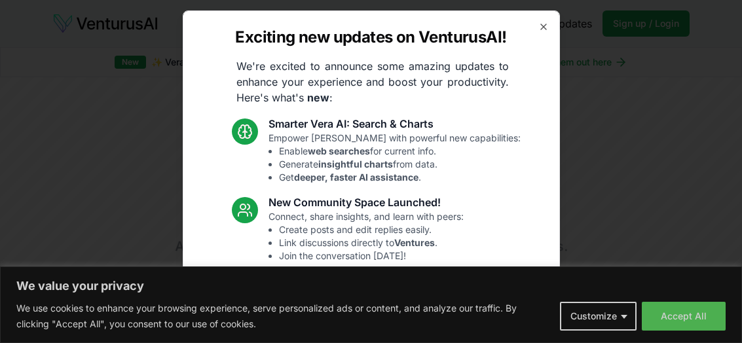  What do you see at coordinates (371, 37) in the screenshot?
I see `h2: Exciting new updates on VenturusAI!` at bounding box center [371, 37].